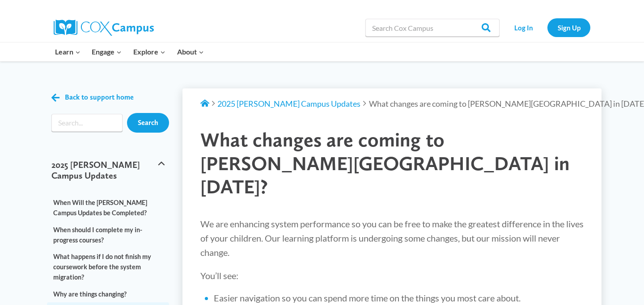 Image resolution: width=644 pixels, height=305 pixels. Describe the element at coordinates (67, 52) in the screenshot. I see `span: Learn` at that location.